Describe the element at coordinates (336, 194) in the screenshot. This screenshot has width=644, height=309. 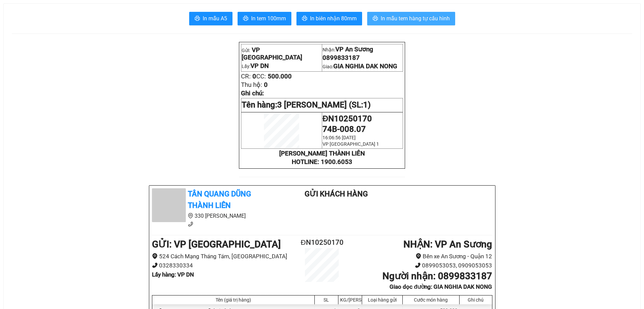
I see `b: Gửi khách hàng` at that location.